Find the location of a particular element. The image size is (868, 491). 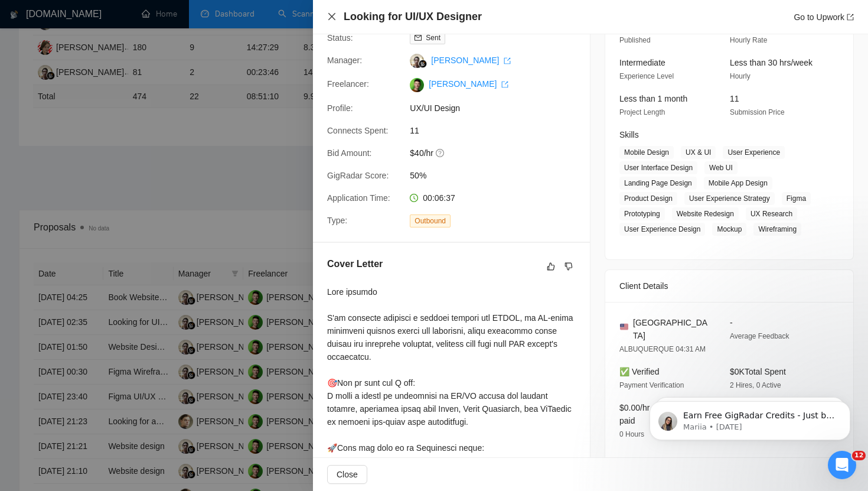

span: Website Redesign is located at coordinates (705, 214).